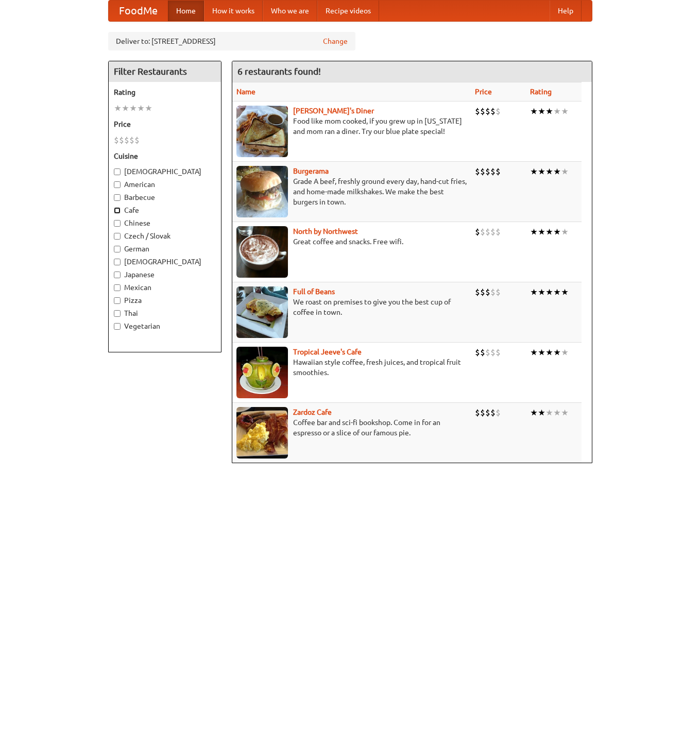  I want to click on b: Zardoz Cafe, so click(312, 412).